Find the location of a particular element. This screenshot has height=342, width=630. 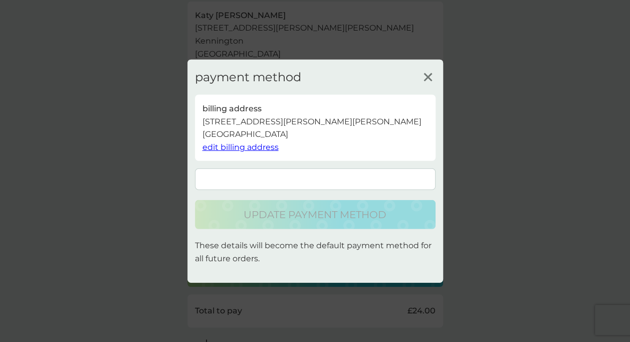

h3: payment method is located at coordinates (248, 77).